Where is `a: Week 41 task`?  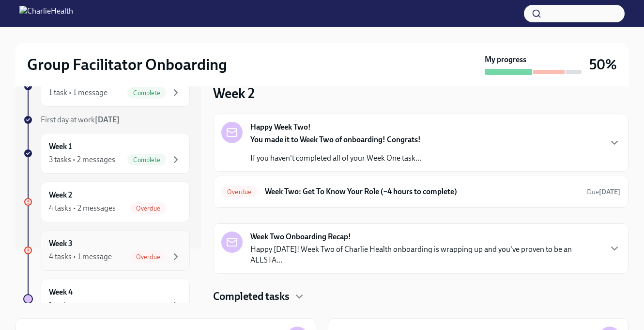
a: Week 41 task is located at coordinates (107, 299).